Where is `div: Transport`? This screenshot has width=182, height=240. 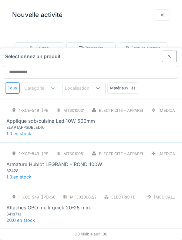 div: Transport is located at coordinates (91, 48).